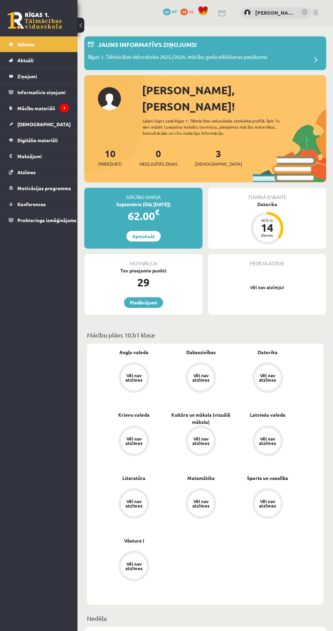 The image size is (333, 631). What do you see at coordinates (134, 478) in the screenshot?
I see `a: Literatūra` at bounding box center [134, 478].